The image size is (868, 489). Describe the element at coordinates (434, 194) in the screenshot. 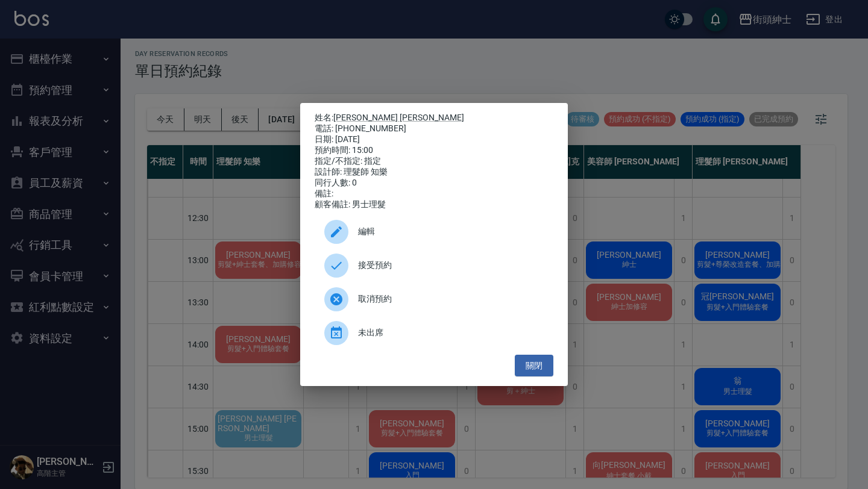

I see `div: 備註:` at that location.